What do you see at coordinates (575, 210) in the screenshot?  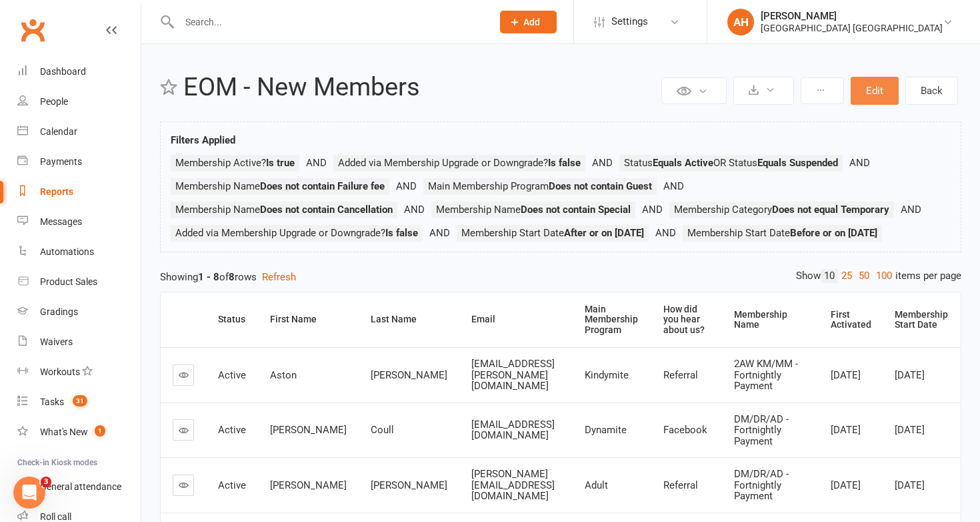 I see `strong: Does not contain Special` at bounding box center [575, 210].